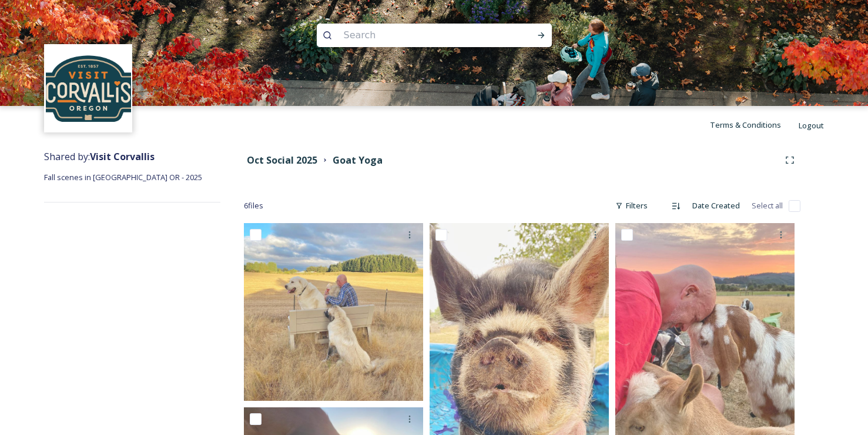 This screenshot has width=868, height=435. Describe the element at coordinates (754, 124) in the screenshot. I see `a: Terms & Conditions` at that location.